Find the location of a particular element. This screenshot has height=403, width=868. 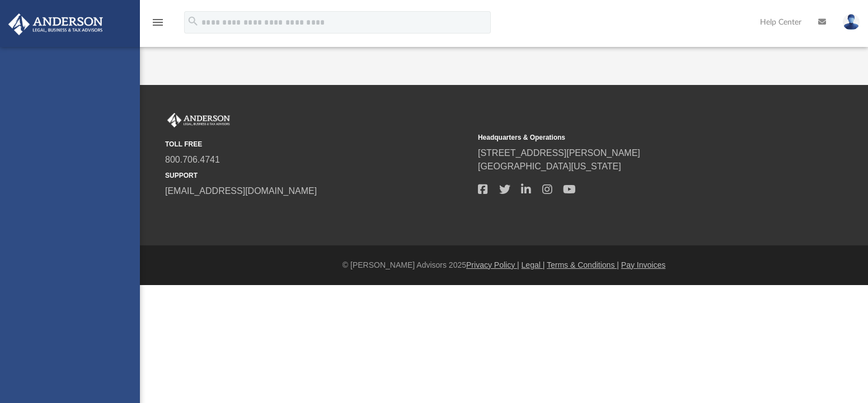

a: Terms & Conditions | is located at coordinates (583, 265).